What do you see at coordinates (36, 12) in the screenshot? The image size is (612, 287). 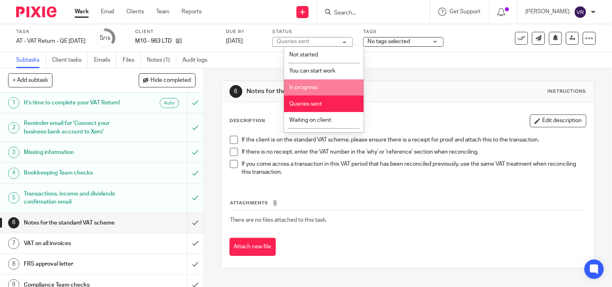 I see `img: Pixie` at bounding box center [36, 12].